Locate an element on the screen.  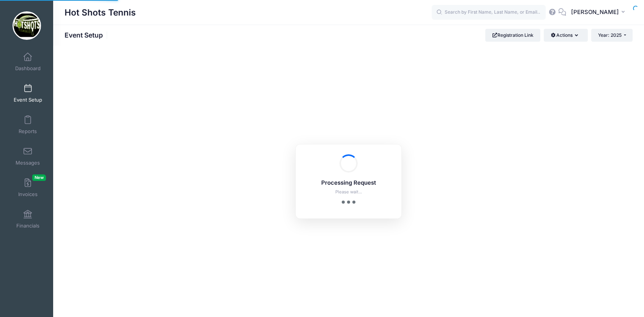
a: Reports is located at coordinates (28, 125).